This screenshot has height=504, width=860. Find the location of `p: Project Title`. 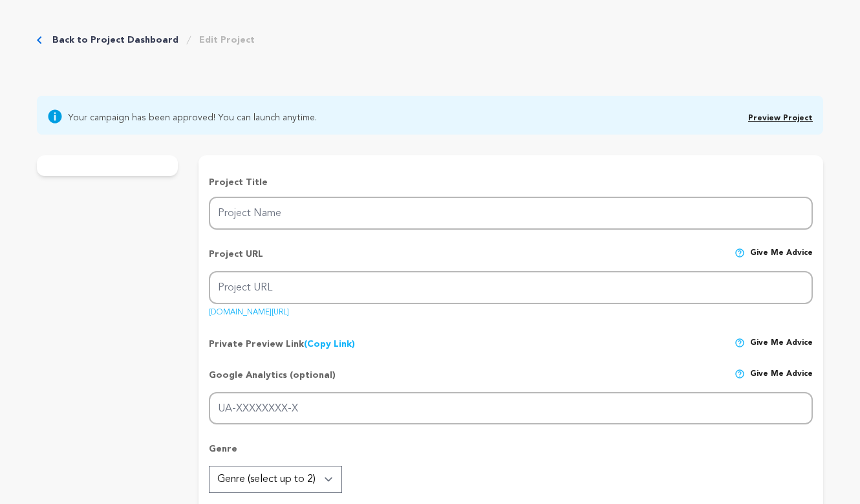

p: Project Title is located at coordinates (510, 182).